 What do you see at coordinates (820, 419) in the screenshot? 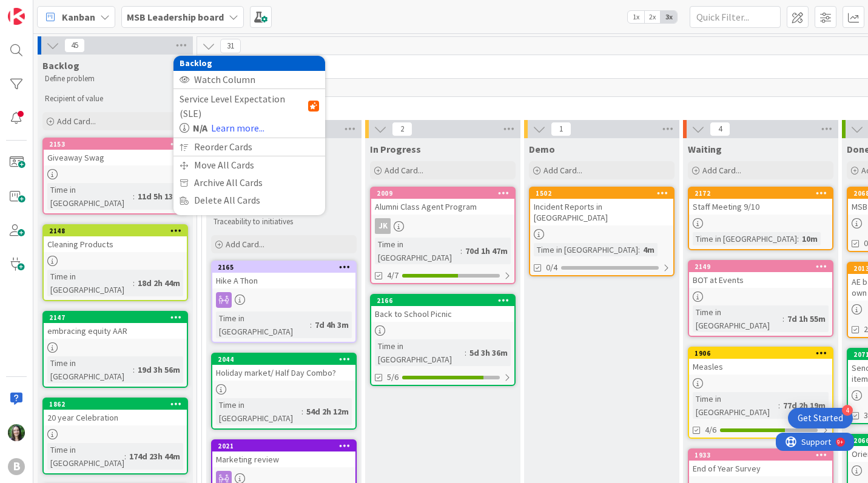
I see `div: Open Get Started checklist, remaining modules: 4` at bounding box center [820, 419].